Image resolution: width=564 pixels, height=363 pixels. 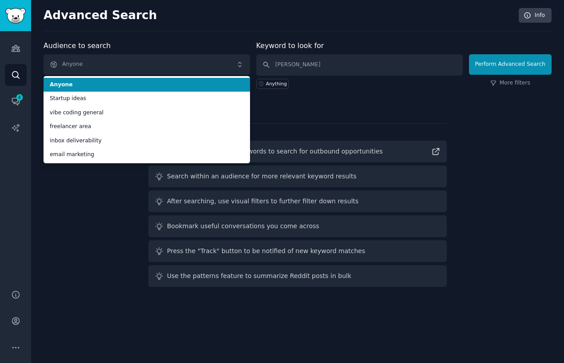 I want to click on div: Use the patterns feature to summarize Reddit posts in bulk, so click(x=259, y=276).